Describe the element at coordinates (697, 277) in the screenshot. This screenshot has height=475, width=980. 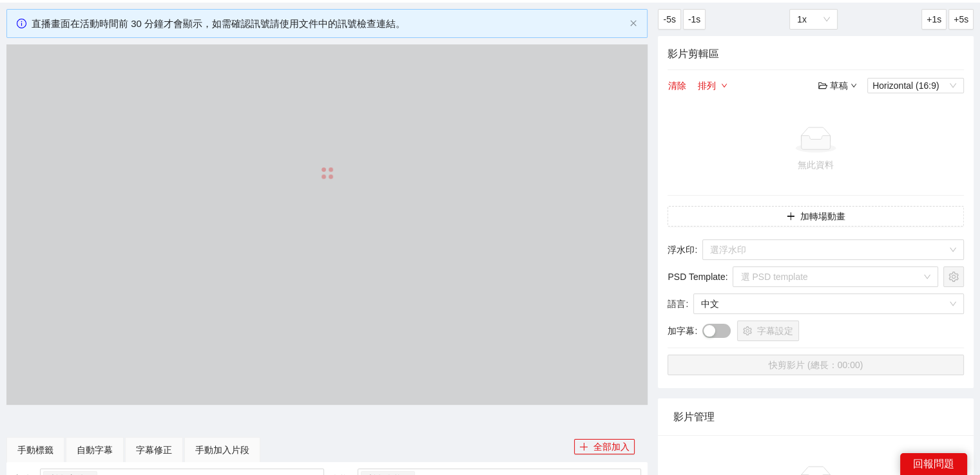
I see `span: PSD Template :` at that location.